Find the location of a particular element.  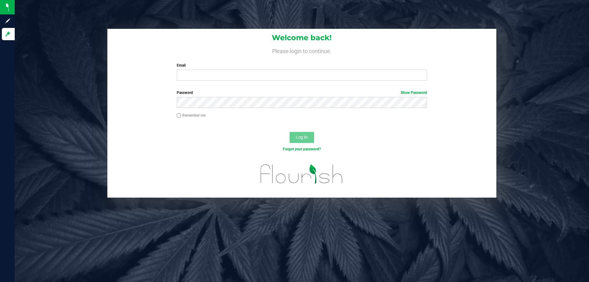

input: Remember me is located at coordinates (179, 116).